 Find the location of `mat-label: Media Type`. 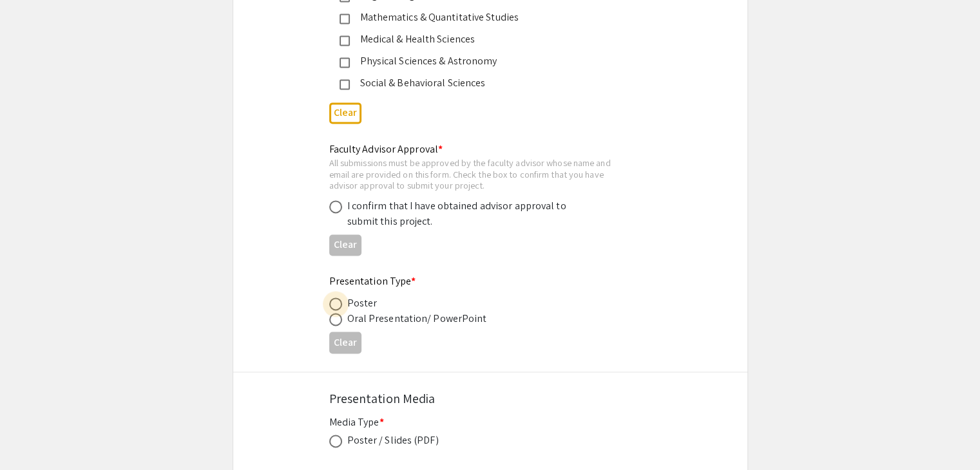

mat-label: Media Type is located at coordinates (357, 422).